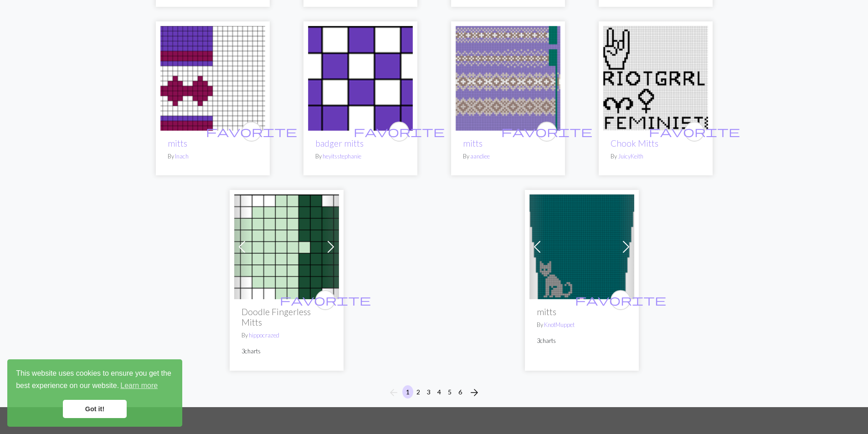  I want to click on a: heyitsstephanie, so click(342, 157).